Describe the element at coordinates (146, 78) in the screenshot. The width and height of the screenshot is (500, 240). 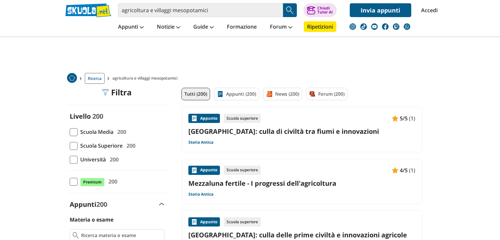
I see `span: agricoltura e villaggi mesopotamici` at that location.